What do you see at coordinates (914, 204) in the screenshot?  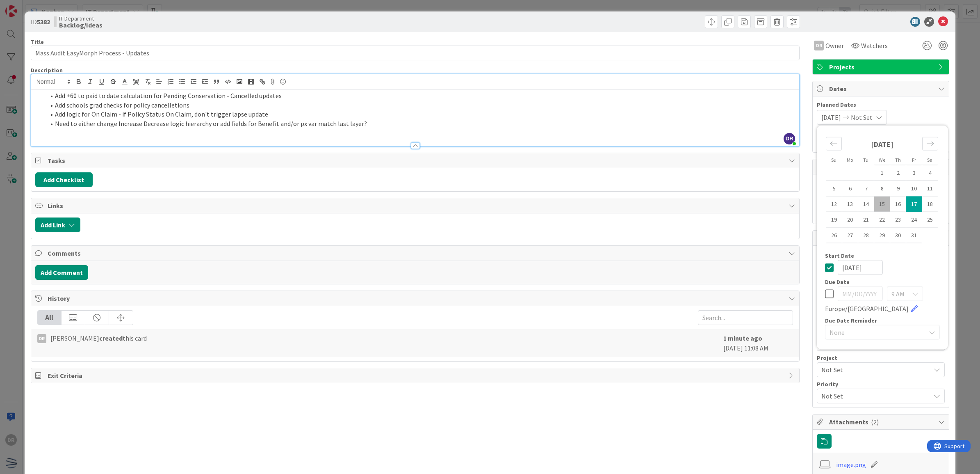 I see `td: Selected as start date. Friday, 10/17/2025 12:00 PM` at bounding box center [914, 204].